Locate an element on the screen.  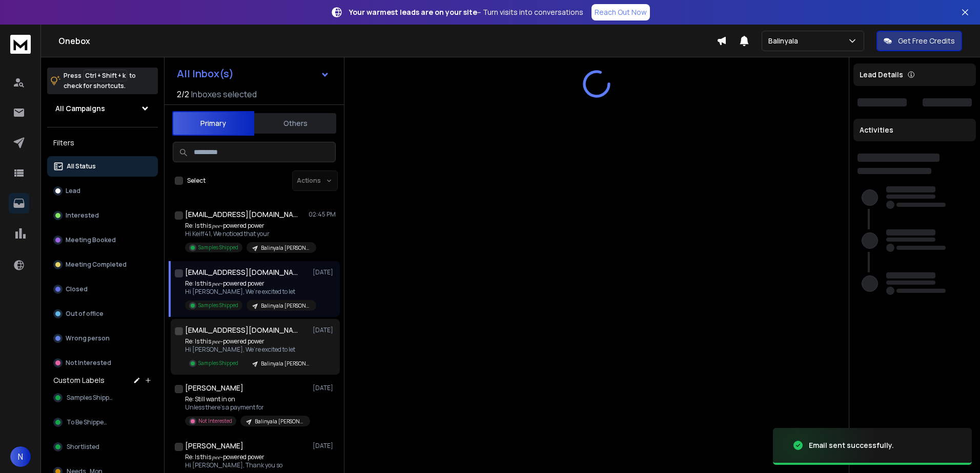
button: N is located at coordinates (21, 457).